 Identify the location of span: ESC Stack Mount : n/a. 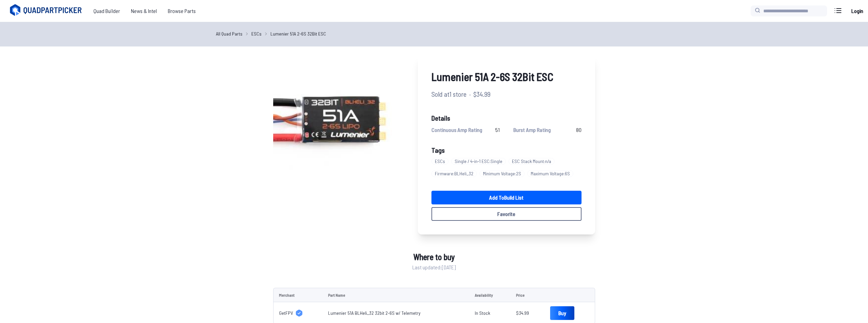
(531, 161).